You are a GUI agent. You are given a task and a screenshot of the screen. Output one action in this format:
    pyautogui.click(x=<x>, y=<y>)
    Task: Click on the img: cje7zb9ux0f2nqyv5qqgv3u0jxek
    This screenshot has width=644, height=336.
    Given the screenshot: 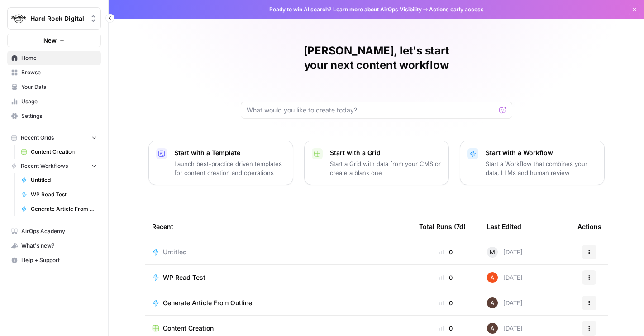 What is the action you would take?
    pyautogui.click(x=492, y=277)
    